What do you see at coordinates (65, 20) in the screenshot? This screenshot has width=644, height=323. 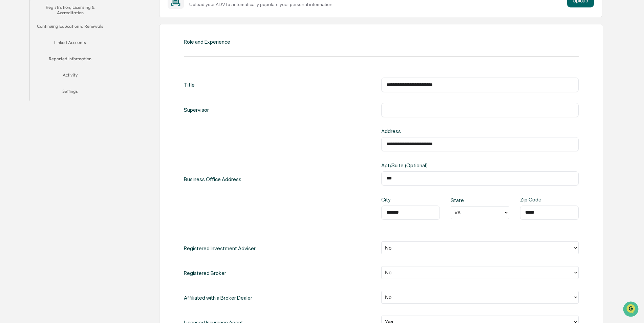 I see `p: How can we help?` at bounding box center [65, 20].